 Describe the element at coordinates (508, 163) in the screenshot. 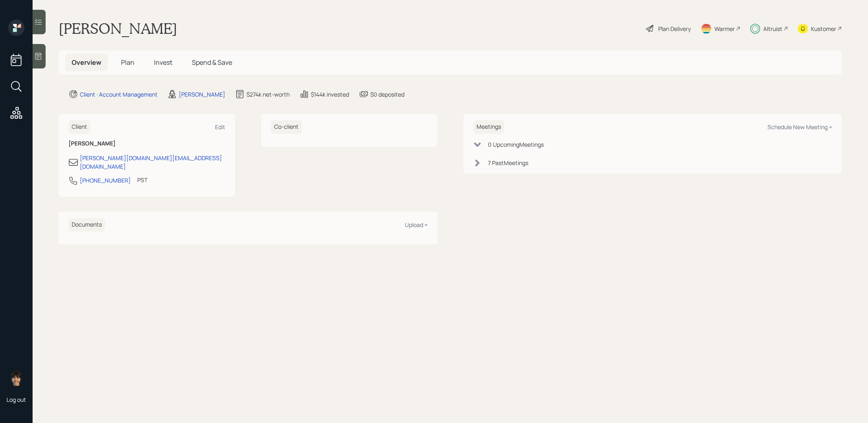

I see `div: 7 Past Meeting s` at that location.